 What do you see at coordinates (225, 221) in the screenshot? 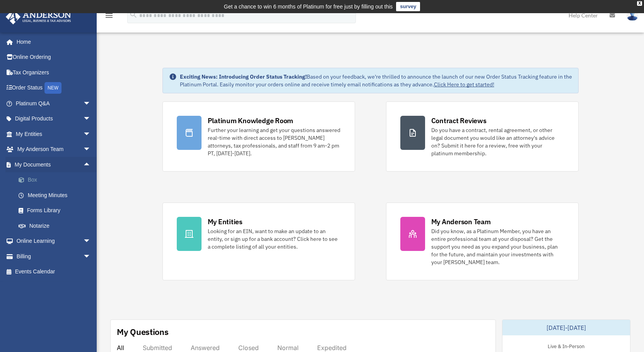
I see `div: My Entities` at bounding box center [225, 221].